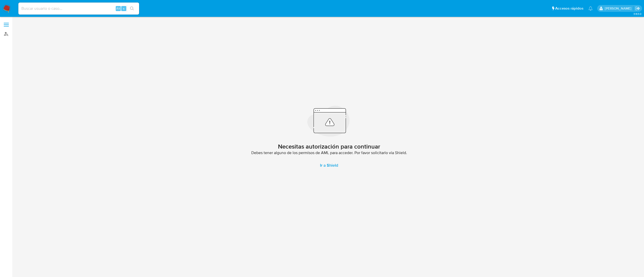 Image resolution: width=644 pixels, height=277 pixels. What do you see at coordinates (118, 8) in the screenshot?
I see `span: Alt` at bounding box center [118, 8].